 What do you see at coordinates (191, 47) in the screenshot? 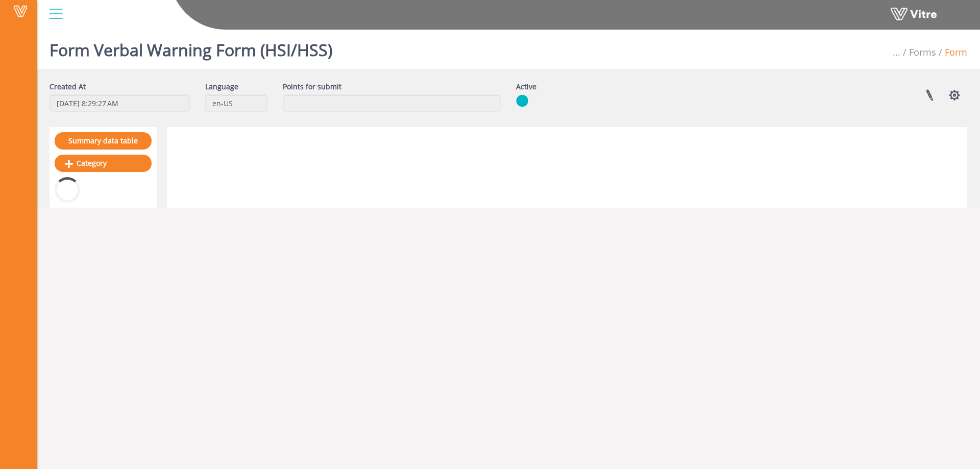
I see `h1: Form Verbal Warning Form (HSI/HSS)` at bounding box center [191, 47].